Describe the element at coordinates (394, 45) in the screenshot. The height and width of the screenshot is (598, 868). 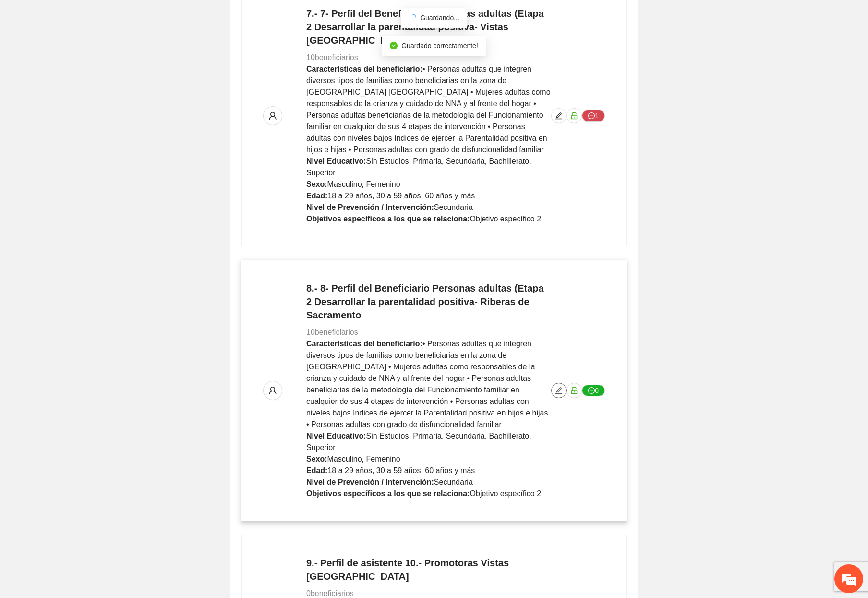
I see `span: check-circle` at that location.